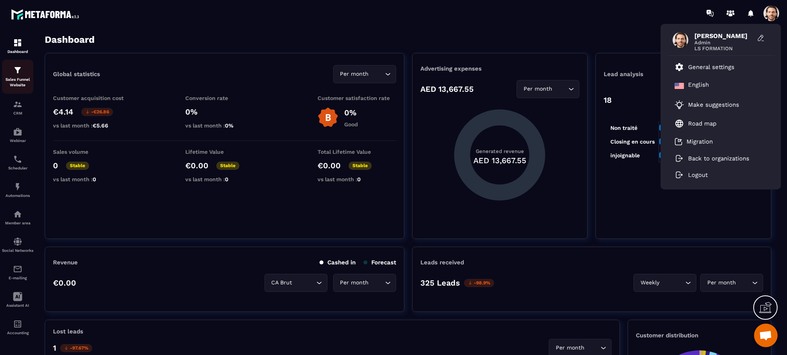 Image resolution: width=787 pixels, height=355 pixels. I want to click on p: Good, so click(351, 124).